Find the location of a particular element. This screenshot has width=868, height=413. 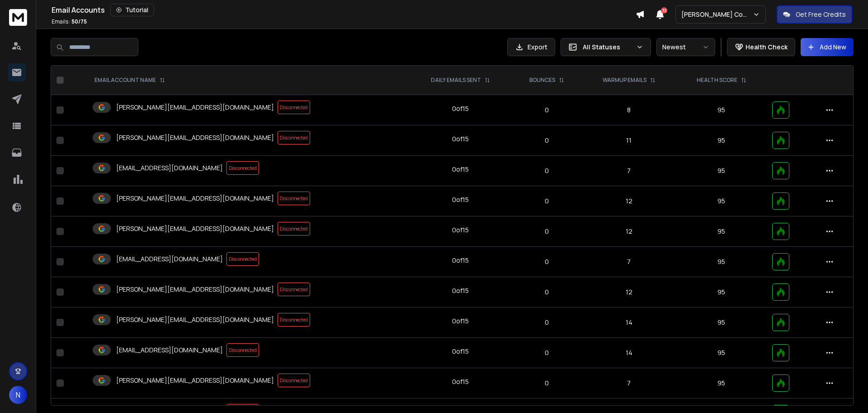

p: Get Free Credits is located at coordinates (820, 14).